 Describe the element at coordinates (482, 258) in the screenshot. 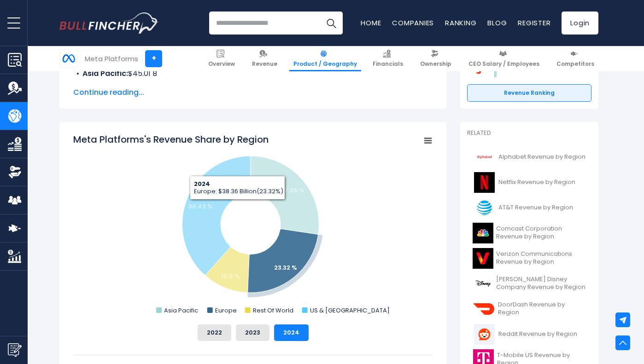

I see `img: VZ logo` at that location.